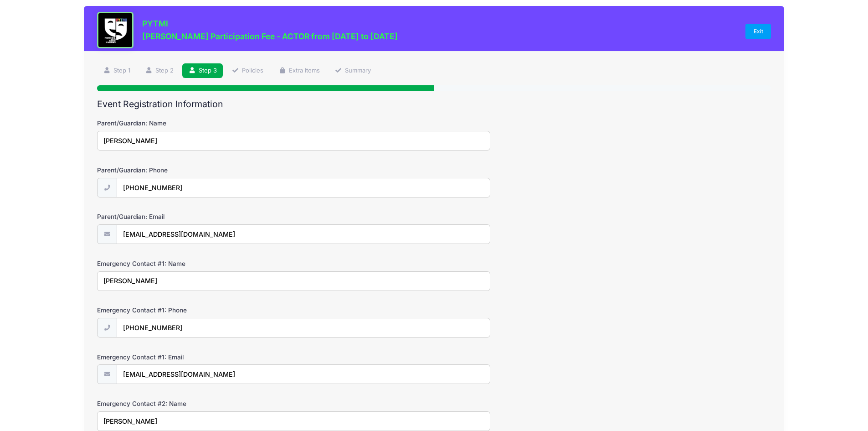  I want to click on label: Parent/Guardian: Phone, so click(209, 170).